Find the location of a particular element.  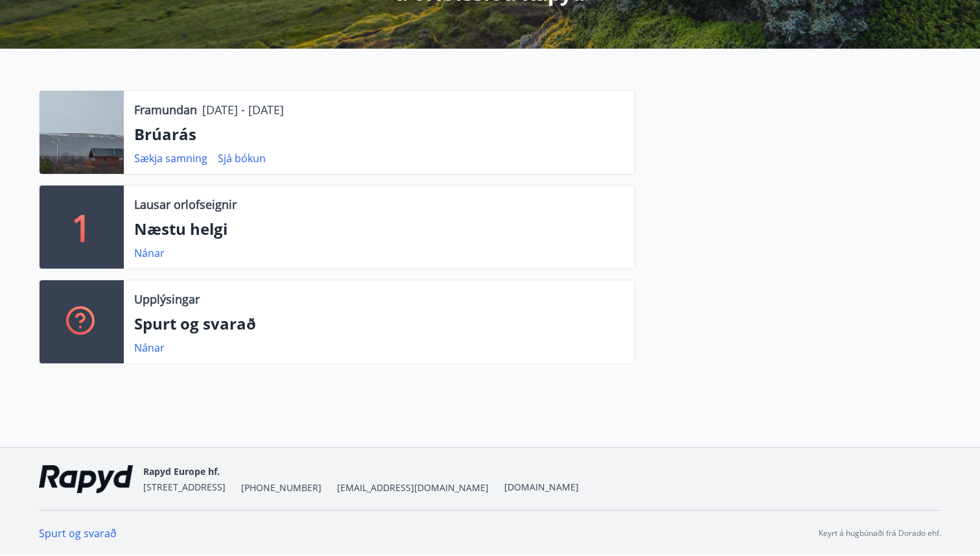

p: Framundan is located at coordinates (165, 110).